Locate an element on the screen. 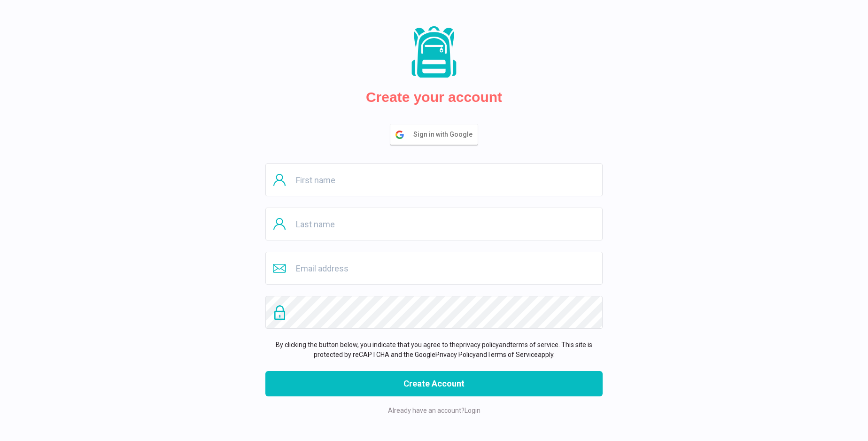  span: Sign in with Google is located at coordinates (446, 134).